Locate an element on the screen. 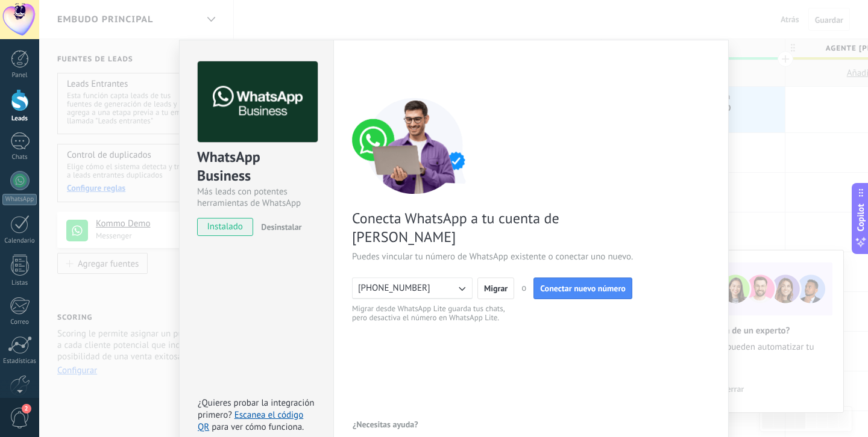 The height and width of the screenshot is (437, 868). span: Conectar nuevo número is located at coordinates (583, 288).